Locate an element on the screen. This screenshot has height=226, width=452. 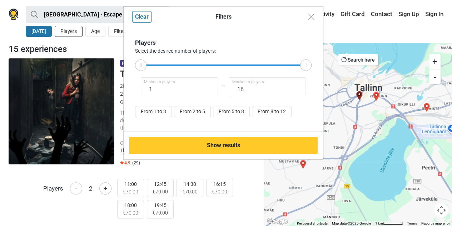
button: From 1 to 3 is located at coordinates (153, 111).